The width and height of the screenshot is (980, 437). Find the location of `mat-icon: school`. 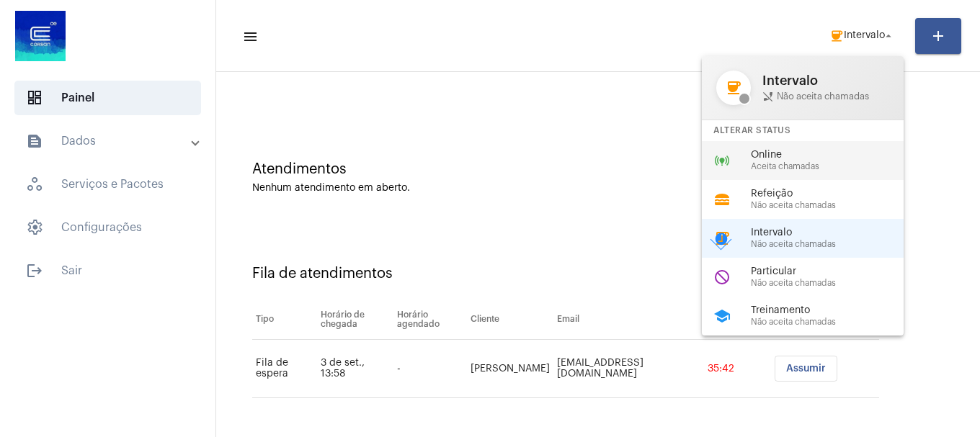

mat-icon: school is located at coordinates (722, 316).